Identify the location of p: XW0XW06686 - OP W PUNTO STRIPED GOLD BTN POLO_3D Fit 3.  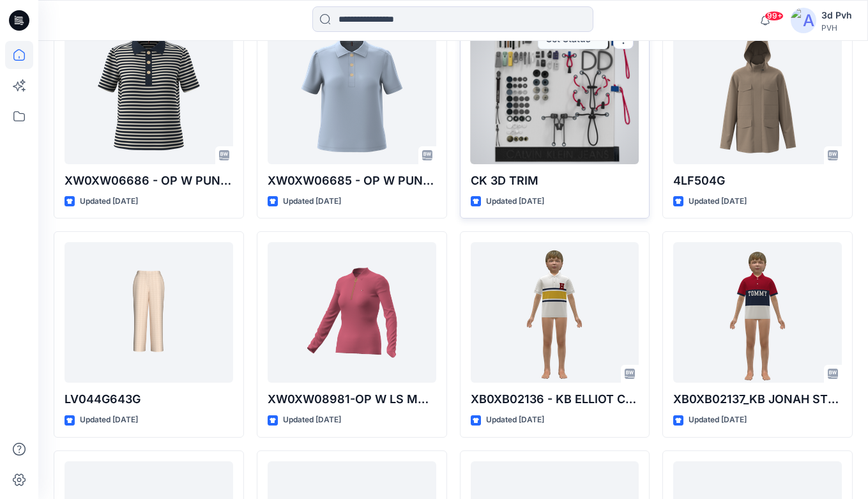
(149, 181).